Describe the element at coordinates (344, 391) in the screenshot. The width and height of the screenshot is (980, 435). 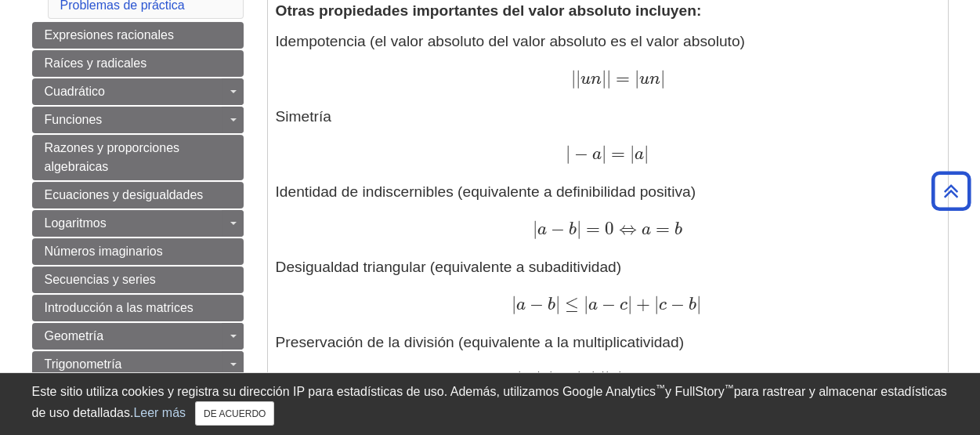
I see `font: Este sitio utiliza cookies y registra su dirección IP para estadísticas de uso. Además, utilizamo...` at that location.